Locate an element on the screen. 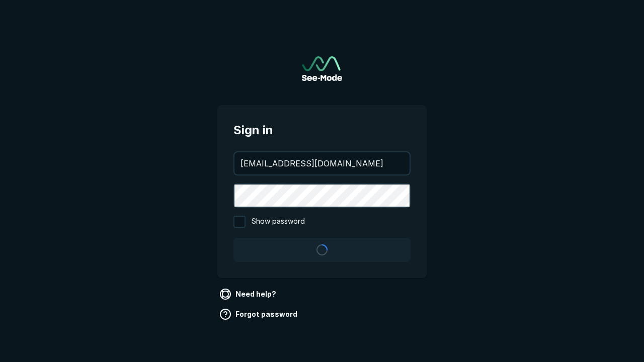 Image resolution: width=644 pixels, height=362 pixels. a: Need help? is located at coordinates (249, 294).